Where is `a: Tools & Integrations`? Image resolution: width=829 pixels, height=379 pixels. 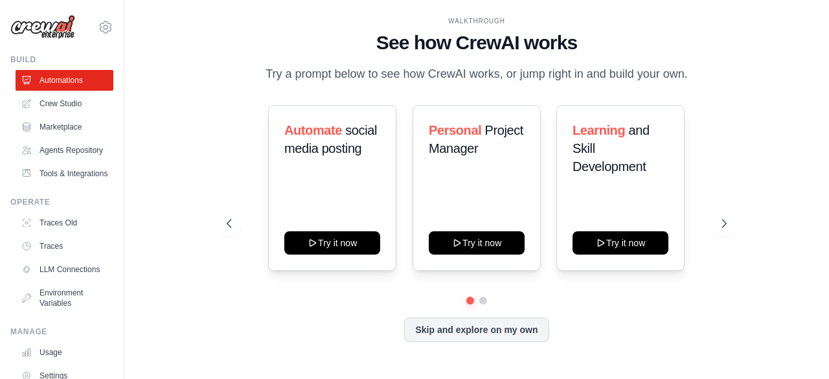 a: Tools & Integrations is located at coordinates (64, 174).